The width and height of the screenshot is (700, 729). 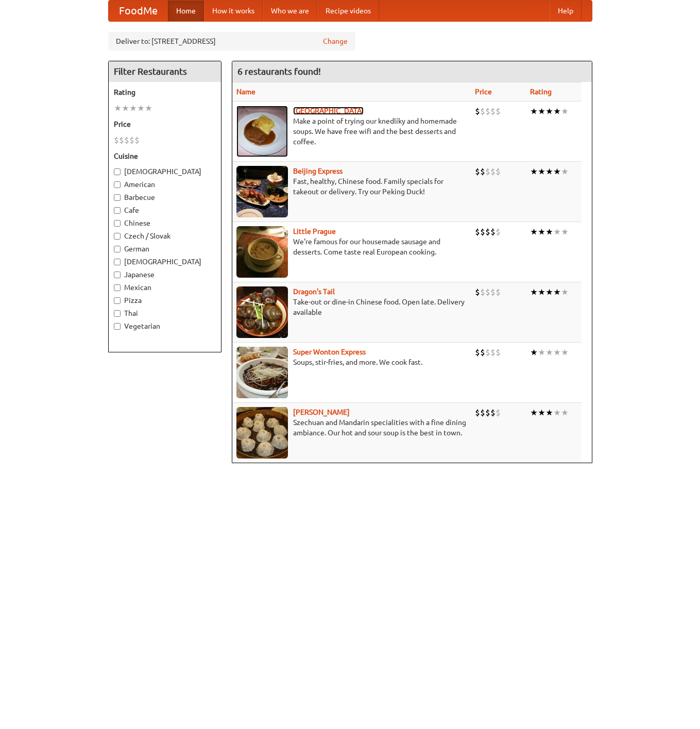 I want to click on input: Vegetarian, so click(x=117, y=326).